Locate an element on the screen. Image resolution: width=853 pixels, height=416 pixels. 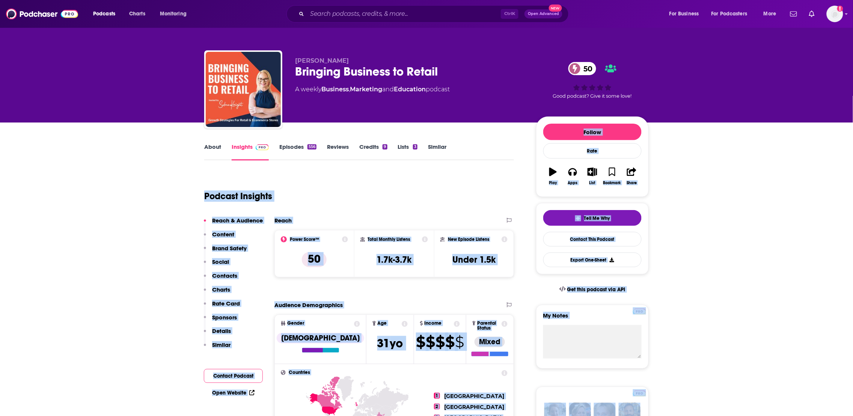
a: Marketing is located at coordinates (366, 89).